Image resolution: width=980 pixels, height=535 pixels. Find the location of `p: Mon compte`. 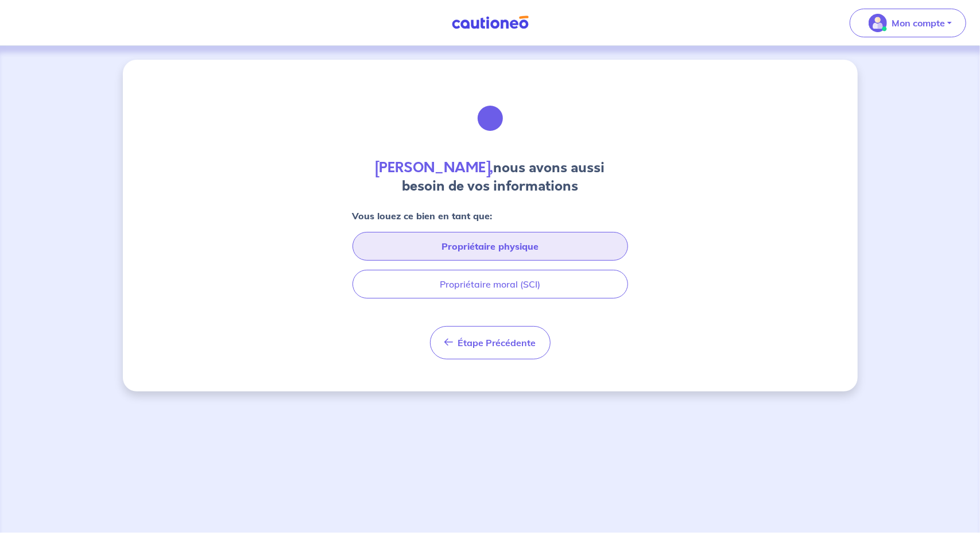

p: Mon compte is located at coordinates (917, 23).